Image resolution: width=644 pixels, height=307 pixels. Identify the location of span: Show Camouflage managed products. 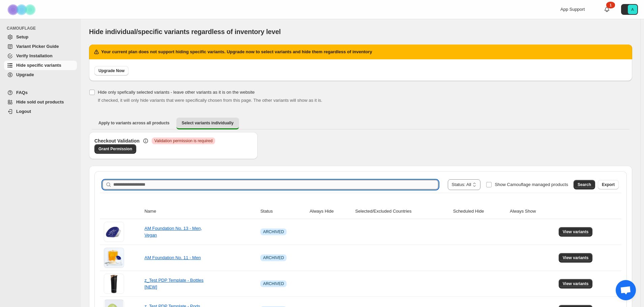
(532, 185).